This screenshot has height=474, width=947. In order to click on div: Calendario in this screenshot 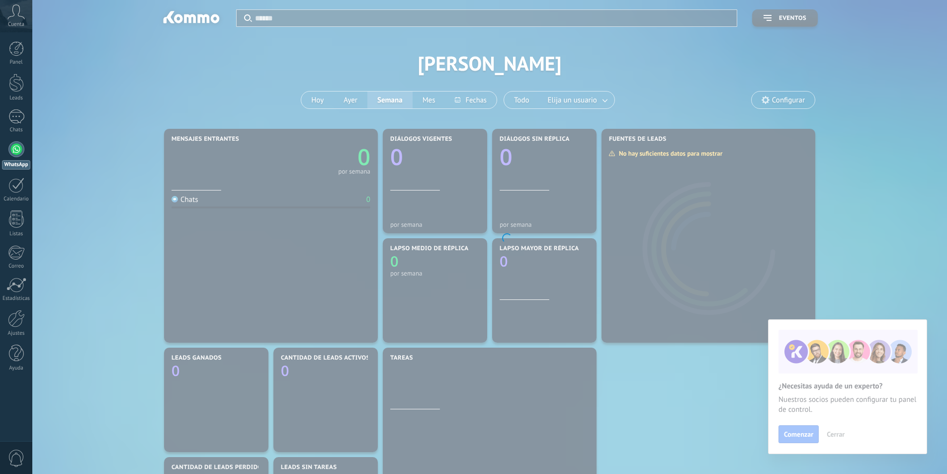, I will do `click(16, 199)`.